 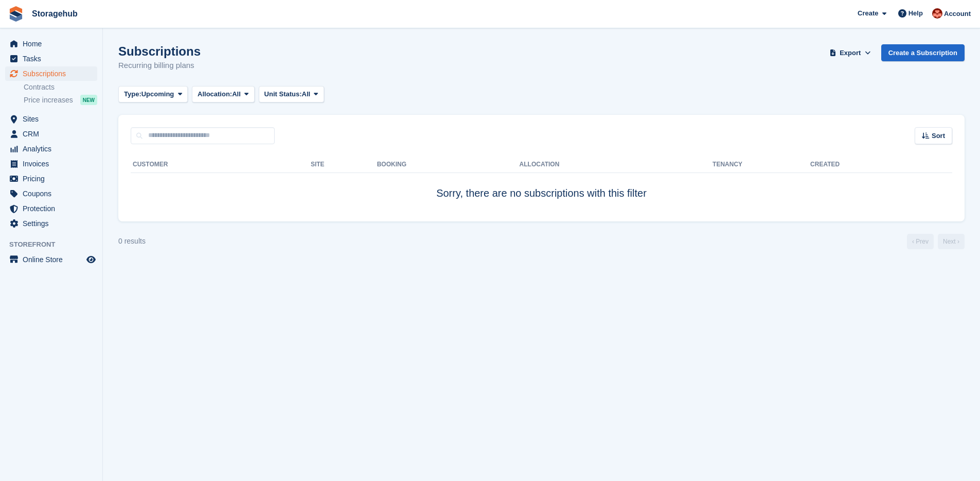 I want to click on th: Site, so click(x=344, y=165).